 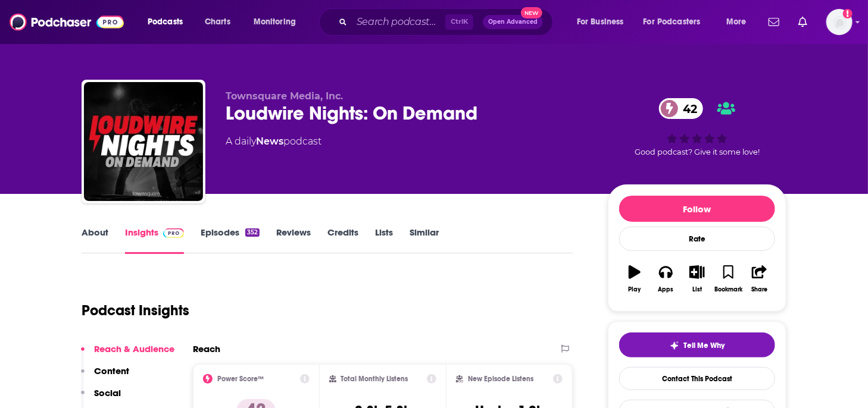 I want to click on span: New, so click(x=531, y=13).